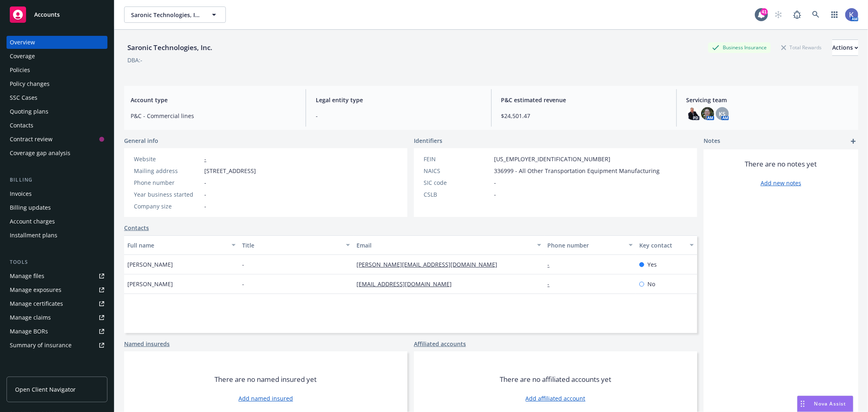 The height and width of the screenshot is (412, 868). I want to click on a: Overview, so click(57, 42).